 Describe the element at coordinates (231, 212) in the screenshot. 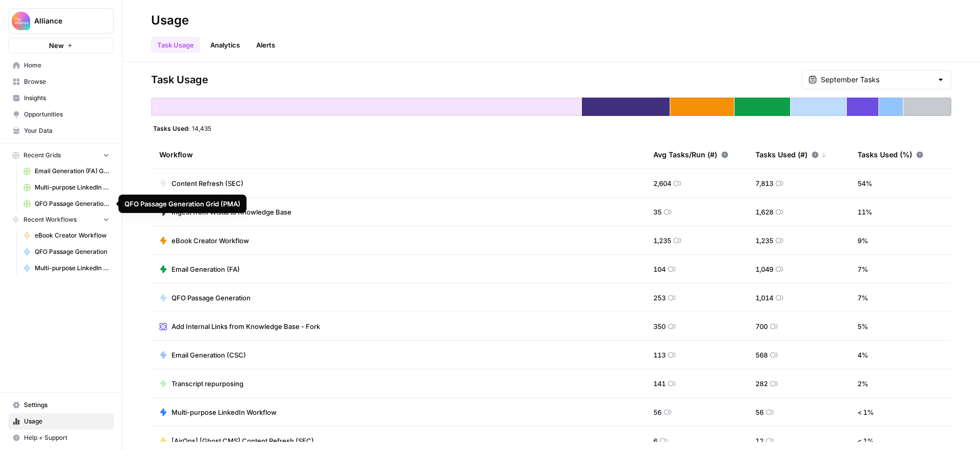

I see `span: Ingest from Wistia to Knowledge Base` at that location.